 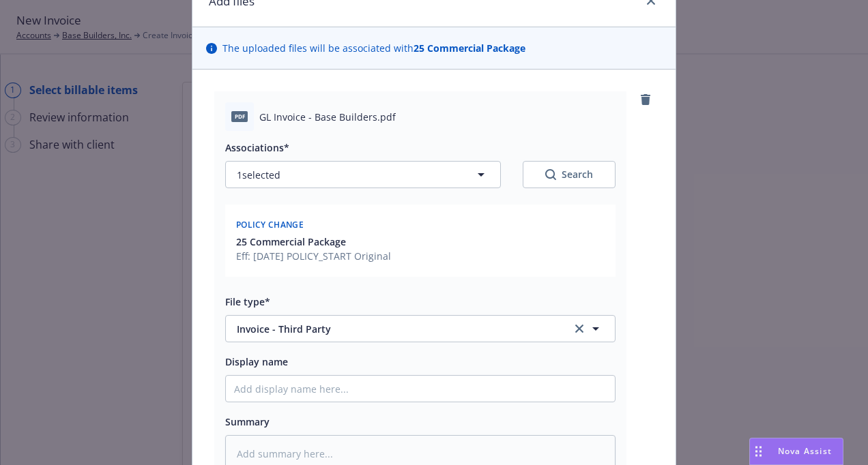 I want to click on a: remove, so click(x=646, y=100).